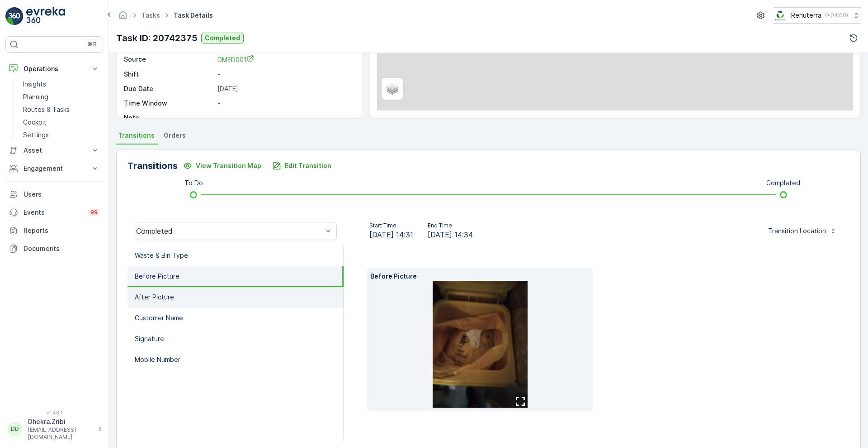  Describe the element at coordinates (53, 213) in the screenshot. I see `p: Events` at that location.